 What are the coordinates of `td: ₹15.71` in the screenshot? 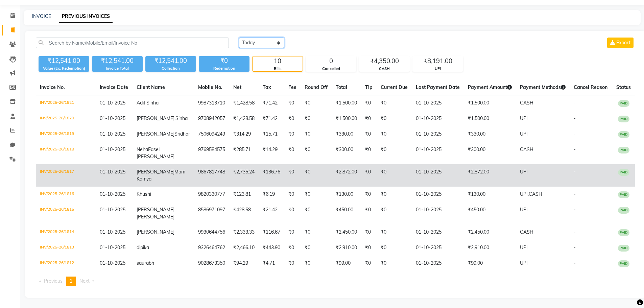 It's located at (272, 134).